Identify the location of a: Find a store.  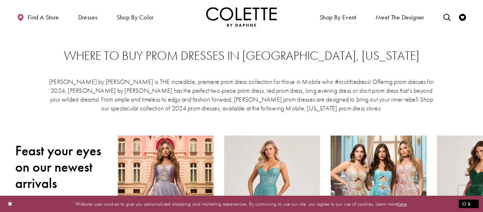
(38, 17).